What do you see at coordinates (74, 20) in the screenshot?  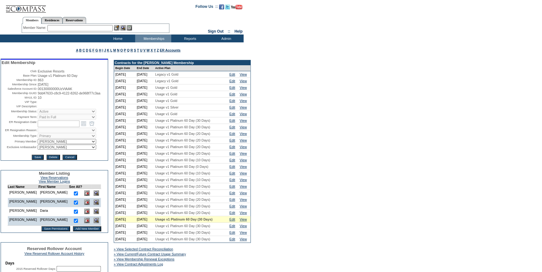 I see `a: Reservations` at bounding box center [74, 20].